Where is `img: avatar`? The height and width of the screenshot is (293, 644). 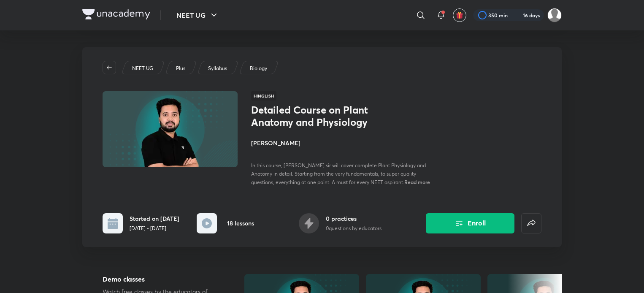
img: avatar is located at coordinates (460, 15).